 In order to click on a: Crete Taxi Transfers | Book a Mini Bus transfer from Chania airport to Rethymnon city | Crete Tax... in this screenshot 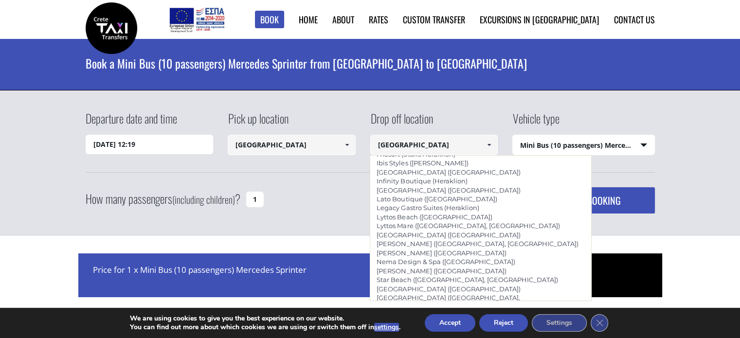, I will do `click(111, 27)`.